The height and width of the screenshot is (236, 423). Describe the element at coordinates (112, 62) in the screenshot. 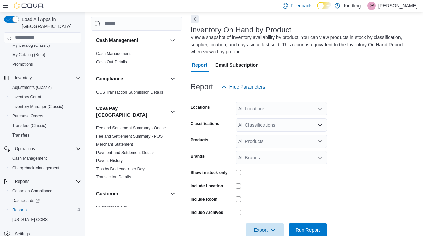

I see `a: Cash Out Details` at that location.